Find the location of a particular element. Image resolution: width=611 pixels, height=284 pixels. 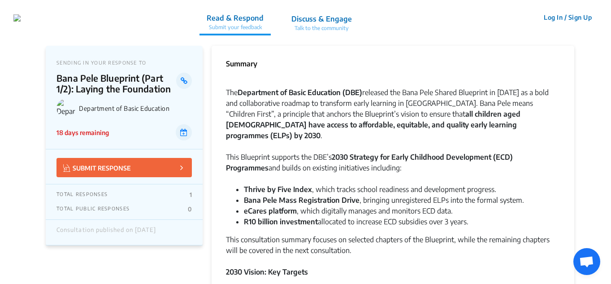

li: , which digitally manages and monitors ECD data. is located at coordinates (402, 211).